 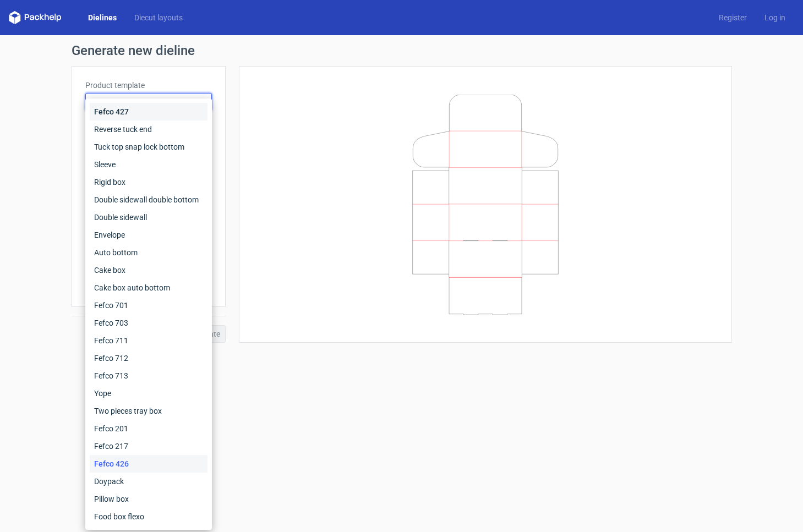 What do you see at coordinates (149, 482) in the screenshot?
I see `div: Doypack` at bounding box center [149, 482].